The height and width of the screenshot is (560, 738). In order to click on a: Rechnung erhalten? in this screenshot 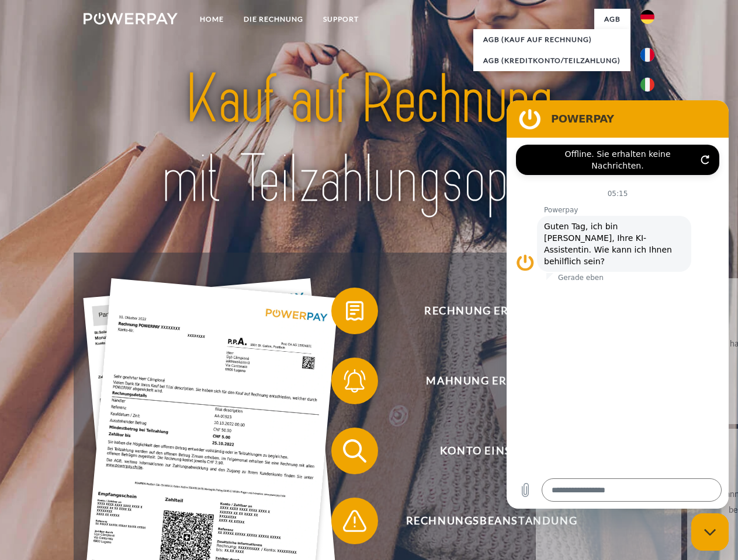, I will do `click(483, 311)`.